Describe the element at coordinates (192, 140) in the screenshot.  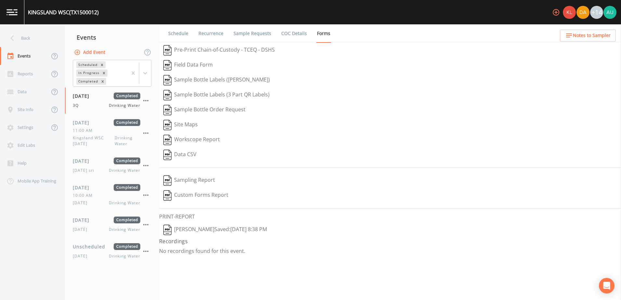
I see `button: Workscope Report` at that location.